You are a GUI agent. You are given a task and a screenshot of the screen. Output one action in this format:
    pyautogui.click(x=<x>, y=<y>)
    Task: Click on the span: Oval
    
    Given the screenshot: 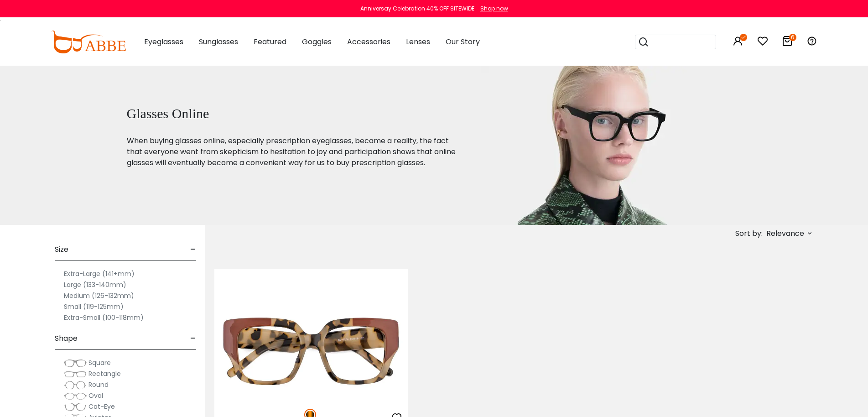 What is the action you would take?
    pyautogui.click(x=96, y=396)
    